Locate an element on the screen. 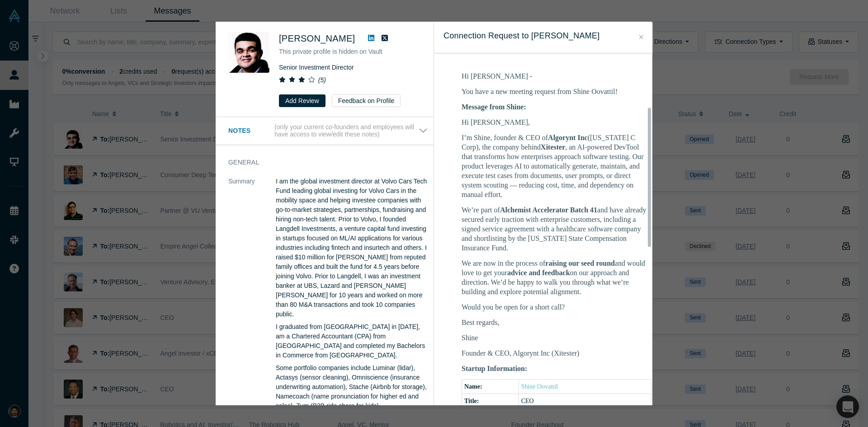 This screenshot has width=868, height=427. b: Title: is located at coordinates (472, 401).